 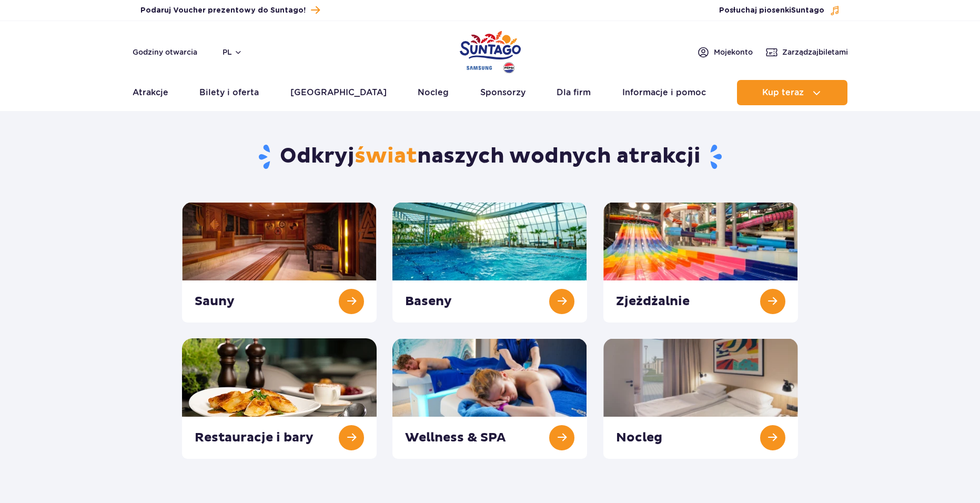 What do you see at coordinates (573, 93) in the screenshot?
I see `a: Dla firm` at bounding box center [573, 93].